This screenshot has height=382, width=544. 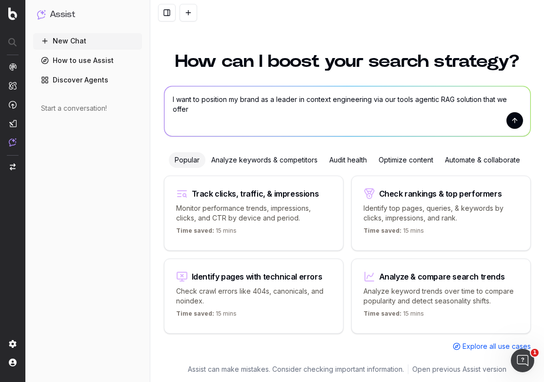 What do you see at coordinates (347, 111) in the screenshot?
I see `textarea: I want to position my brand as a leader in context engineering via our tools agentic RAG solution...` at bounding box center [347, 111].